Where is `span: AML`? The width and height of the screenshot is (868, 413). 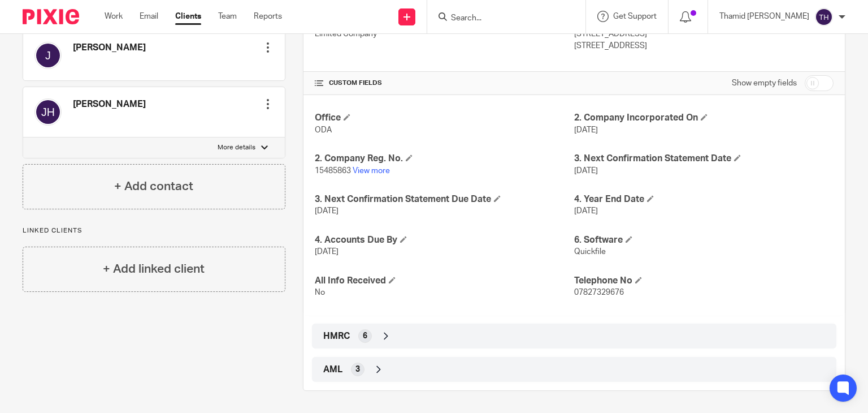
span: AML is located at coordinates (333, 370).